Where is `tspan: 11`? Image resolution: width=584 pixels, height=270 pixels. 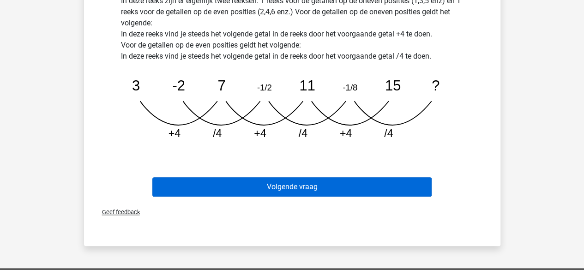
tspan: 11 is located at coordinates (307, 85).